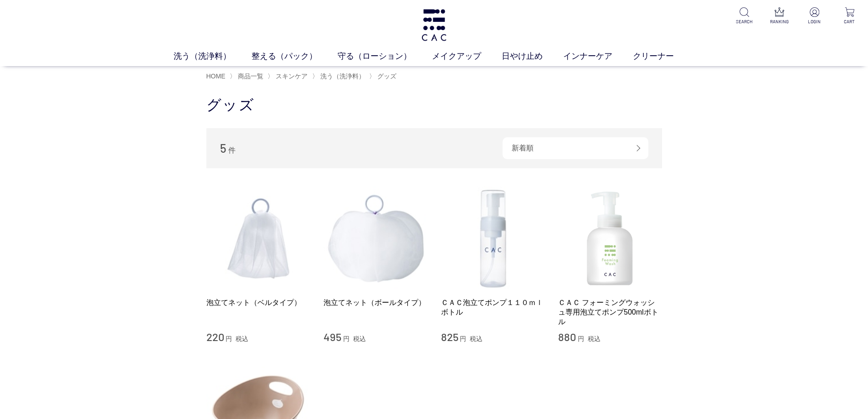 The width and height of the screenshot is (868, 419). What do you see at coordinates (610, 238) in the screenshot?
I see `img: ＣＡＣ フォーミングウォッシュ専用泡立てポンプ500mlボトル` at bounding box center [610, 238].